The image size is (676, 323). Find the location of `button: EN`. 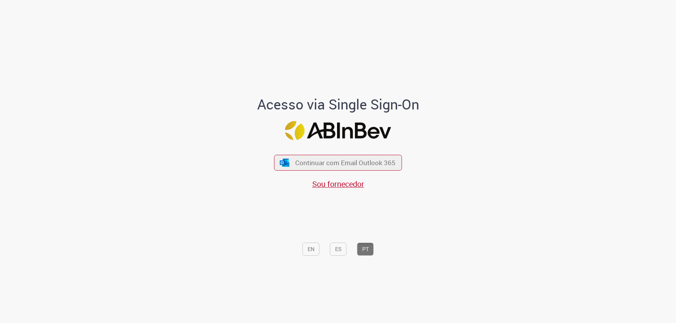

button: EN is located at coordinates (311, 249).